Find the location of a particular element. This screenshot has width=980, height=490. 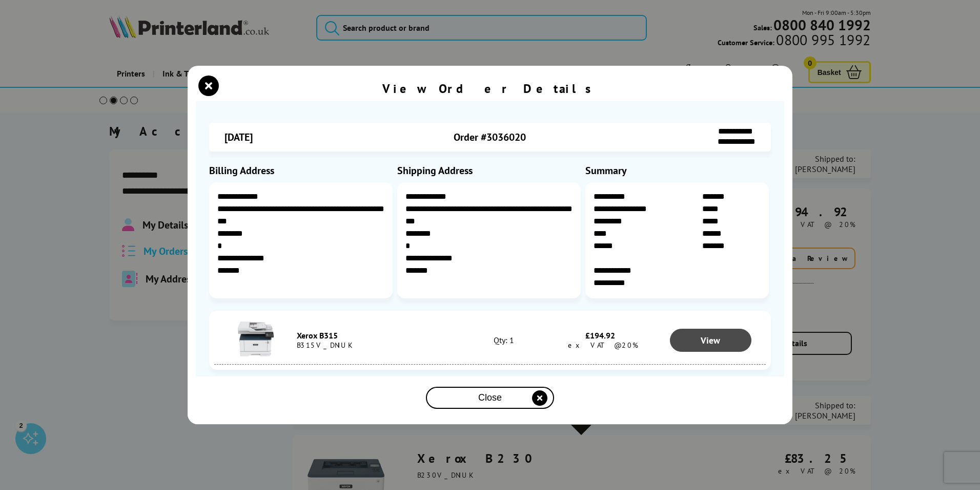

span: Order #3036020 is located at coordinates (490, 137).